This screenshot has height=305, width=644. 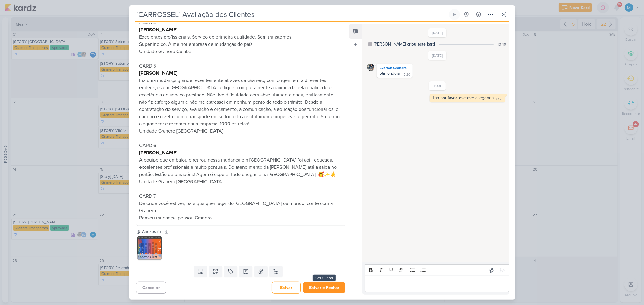 What do you see at coordinates (147, 197) in the screenshot?
I see `span: CARD 7` at bounding box center [147, 197].